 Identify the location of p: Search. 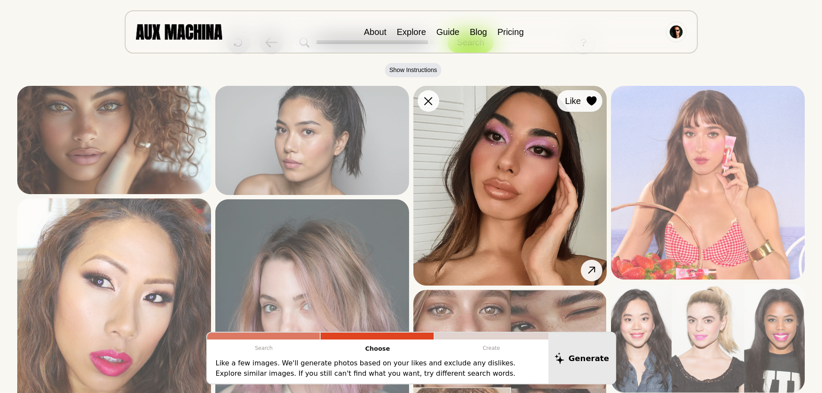
(264, 348).